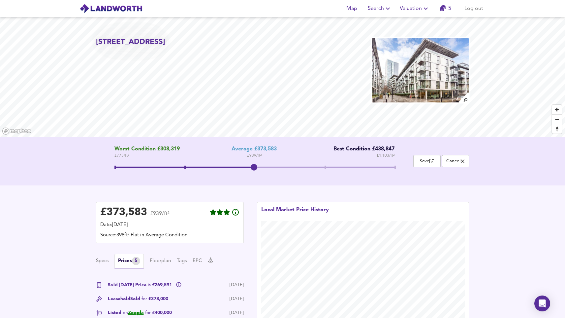 This screenshot has height=318, width=565. Describe the element at coordinates (111, 9) in the screenshot. I see `img: logo` at that location.